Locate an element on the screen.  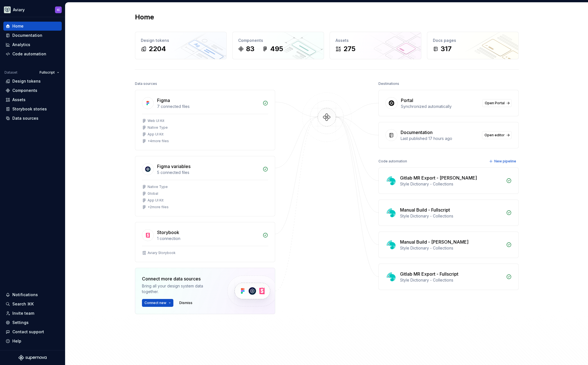
div: Synchronized automatically is located at coordinates (440, 107).